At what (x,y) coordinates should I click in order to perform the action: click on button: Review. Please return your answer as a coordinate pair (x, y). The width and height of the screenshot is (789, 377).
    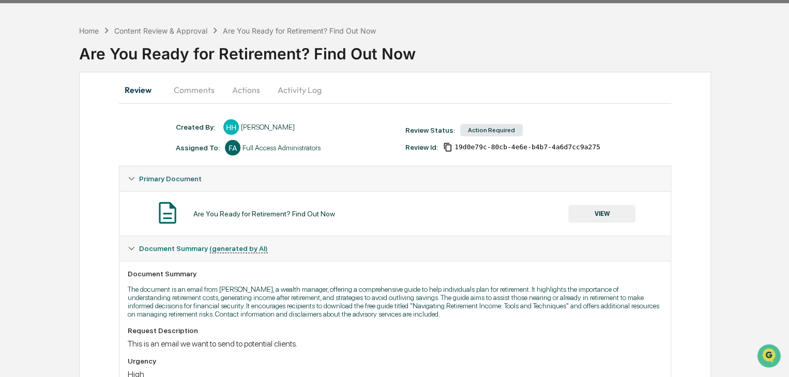
    Looking at the image, I should click on (142, 90).